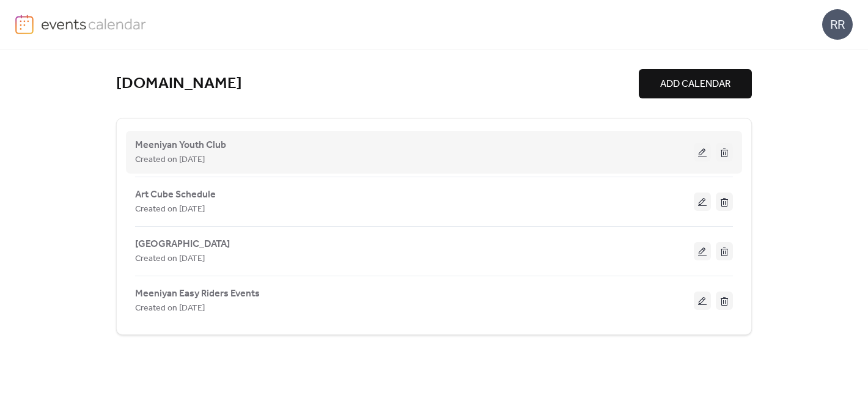  What do you see at coordinates (180, 145) in the screenshot?
I see `a: Meeniyan Youth Club` at bounding box center [180, 145].